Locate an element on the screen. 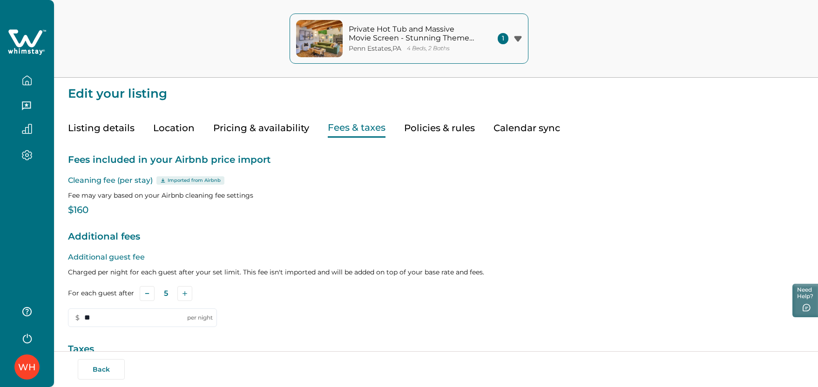 The width and height of the screenshot is (818, 387). button: Listing details is located at coordinates (101, 128).